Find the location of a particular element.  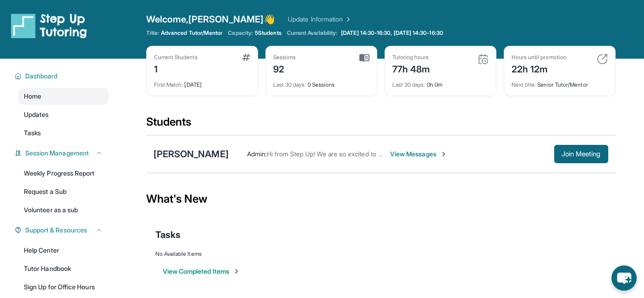

a: Tasks is located at coordinates (63, 133).